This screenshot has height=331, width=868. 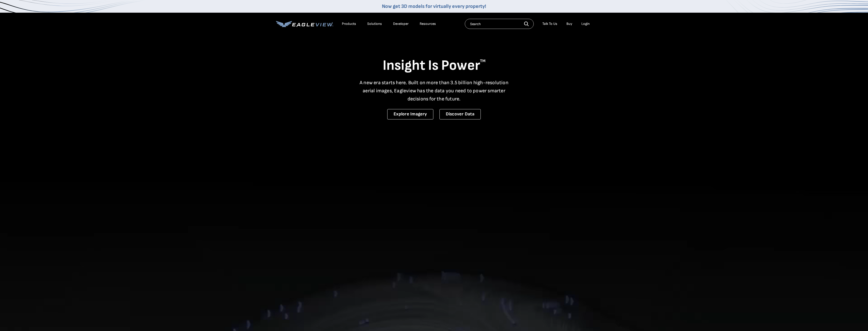 What do you see at coordinates (499, 24) in the screenshot?
I see `input: Search` at bounding box center [499, 24].